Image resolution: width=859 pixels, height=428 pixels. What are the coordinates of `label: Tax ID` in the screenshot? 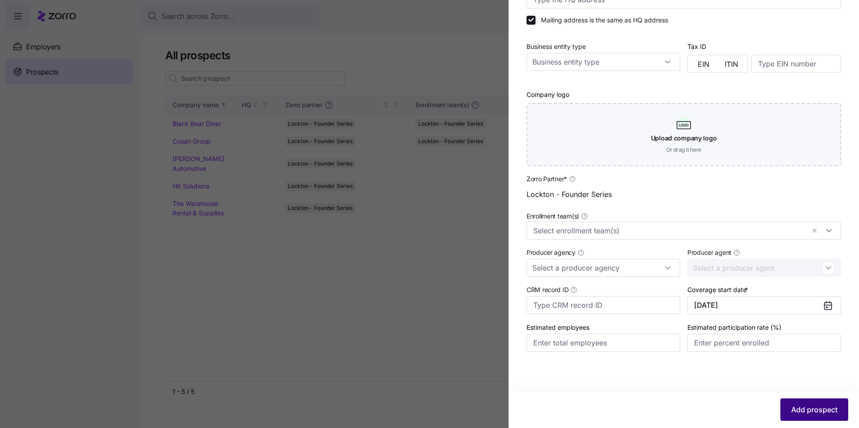 It's located at (697, 47).